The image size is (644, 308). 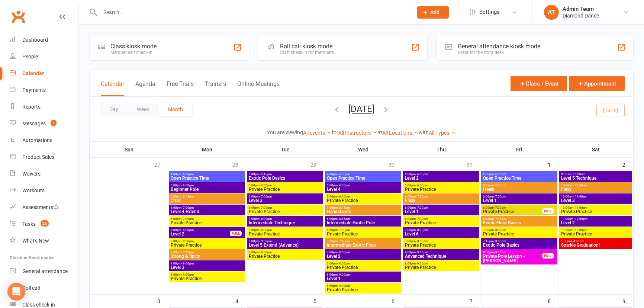 I want to click on a: Product Sales, so click(x=44, y=157).